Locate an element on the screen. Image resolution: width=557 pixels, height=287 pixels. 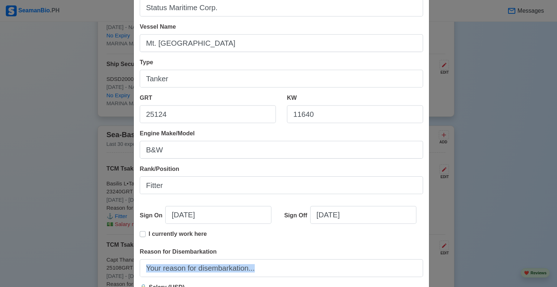
span: Vessel Name is located at coordinates (158, 26).